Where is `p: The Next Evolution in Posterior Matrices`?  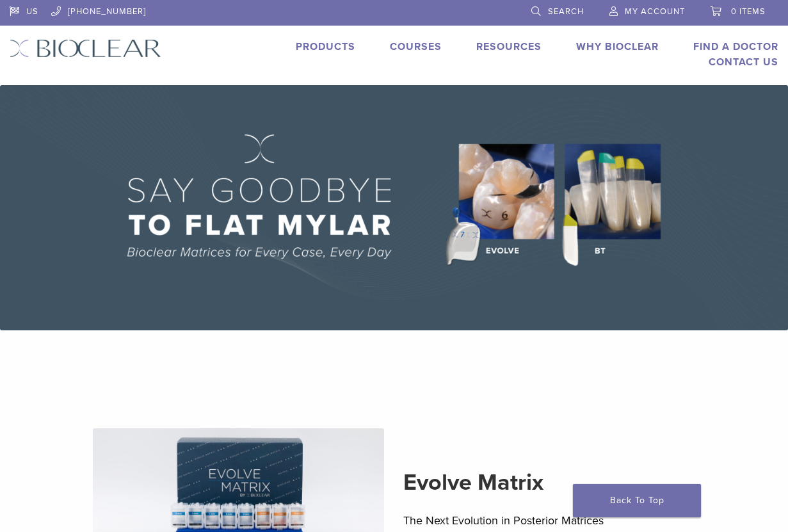
p: The Next Evolution in Posterior Matrices is located at coordinates (549, 520).